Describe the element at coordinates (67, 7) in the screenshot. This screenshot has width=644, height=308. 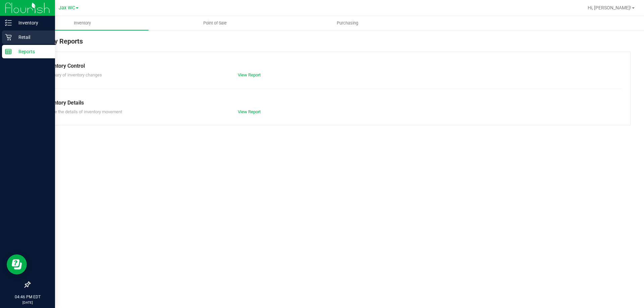
I see `span: Jax WC` at that location.